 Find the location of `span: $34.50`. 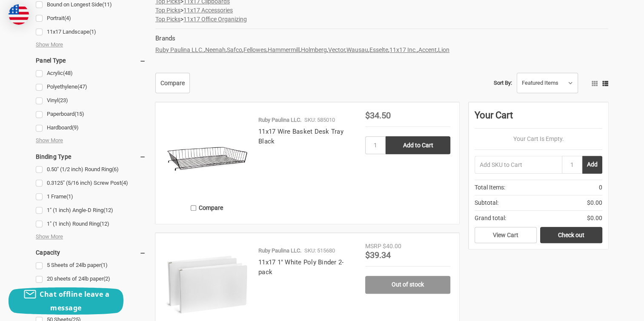

span: $34.50 is located at coordinates (378, 115).